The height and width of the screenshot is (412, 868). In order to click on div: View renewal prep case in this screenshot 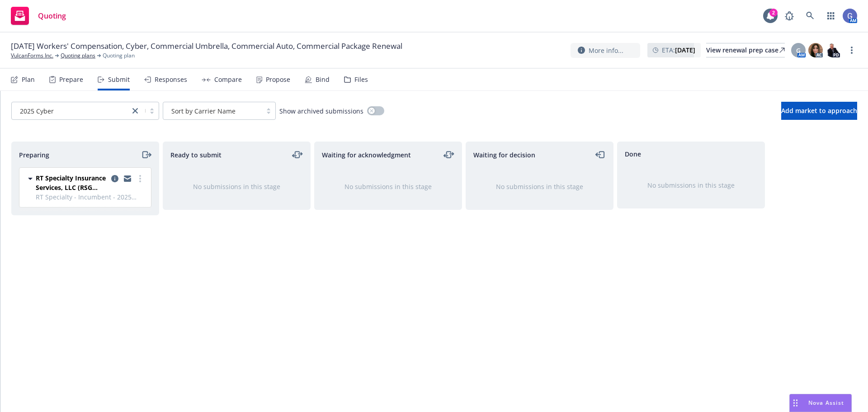, I will do `click(746, 50)`.